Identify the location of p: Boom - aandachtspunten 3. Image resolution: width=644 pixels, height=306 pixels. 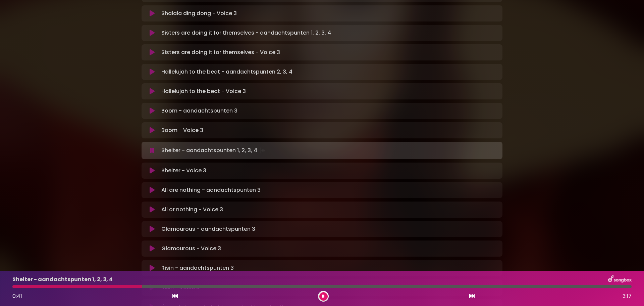
(199, 111).